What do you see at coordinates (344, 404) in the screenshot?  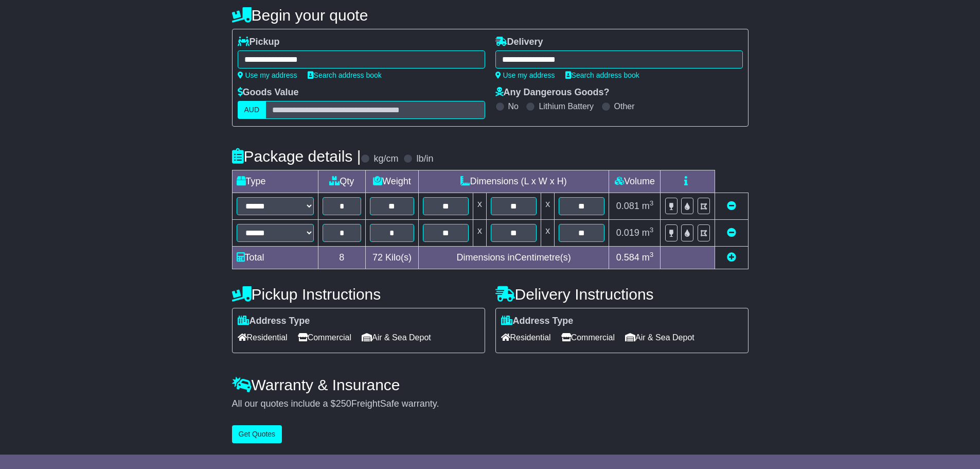 I see `span: 250` at bounding box center [344, 404].